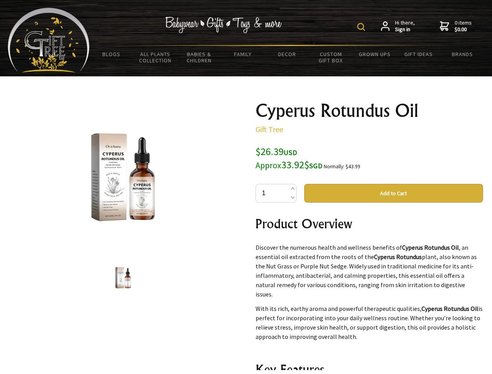 The height and width of the screenshot is (374, 492). What do you see at coordinates (268, 165) in the screenshot?
I see `small: Approx` at bounding box center [268, 165].